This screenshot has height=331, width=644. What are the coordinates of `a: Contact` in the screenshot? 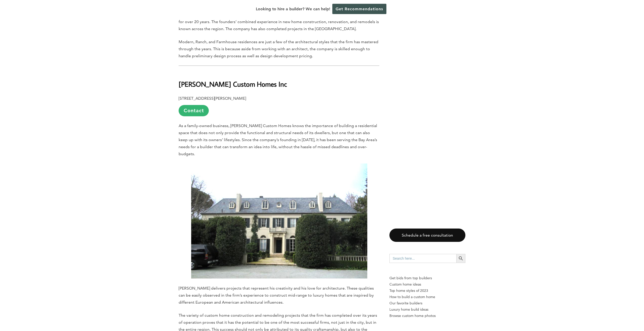 It's located at (194, 111).